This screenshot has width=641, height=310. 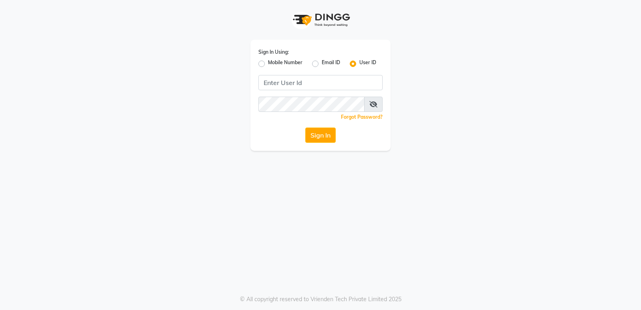 What do you see at coordinates (320, 135) in the screenshot?
I see `button: Sign In` at bounding box center [320, 135].